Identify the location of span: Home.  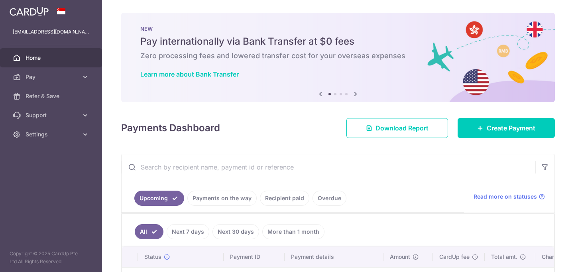
(52, 58).